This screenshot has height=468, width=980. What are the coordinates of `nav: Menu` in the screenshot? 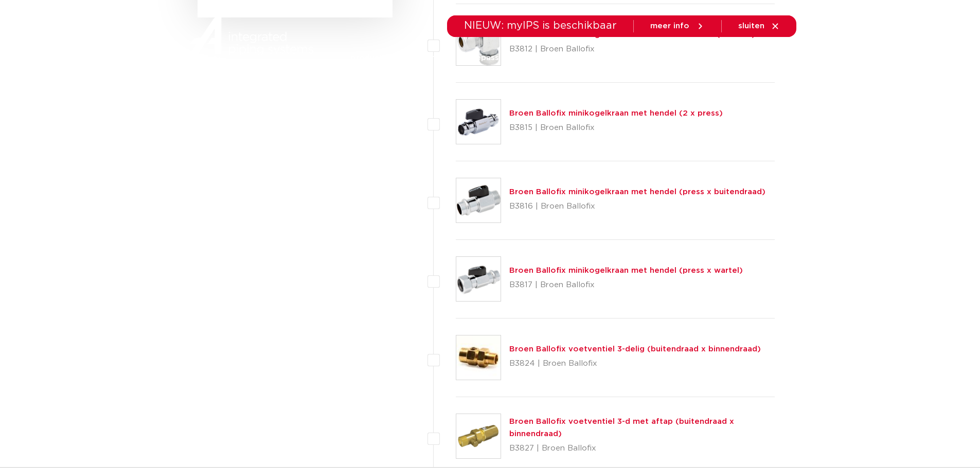 It's located at (523, 57).